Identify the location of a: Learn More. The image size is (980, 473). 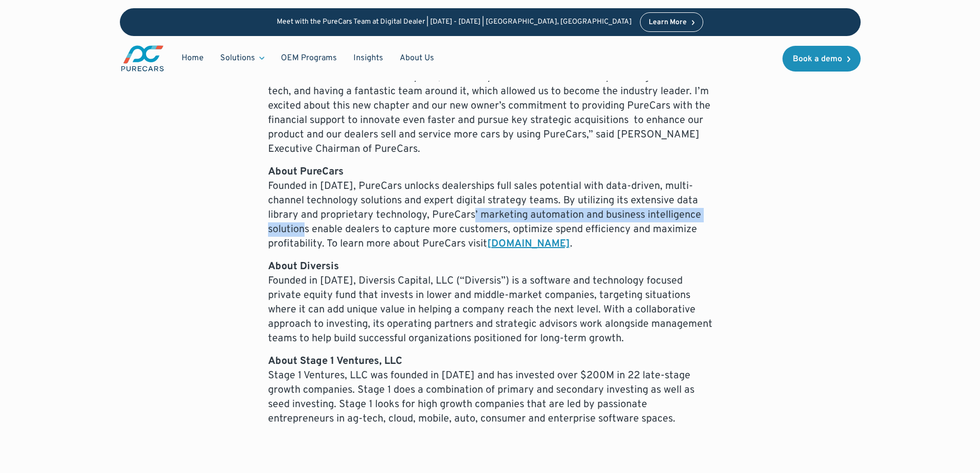
(671, 22).